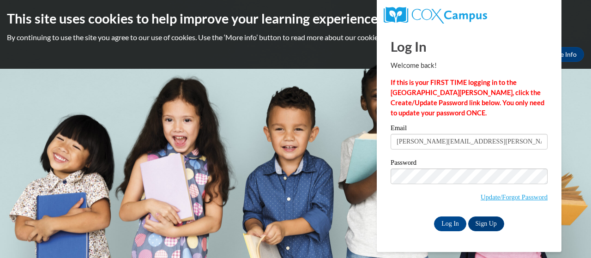 The height and width of the screenshot is (258, 591). What do you see at coordinates (469, 129) in the screenshot?
I see `label: Email` at bounding box center [469, 129].